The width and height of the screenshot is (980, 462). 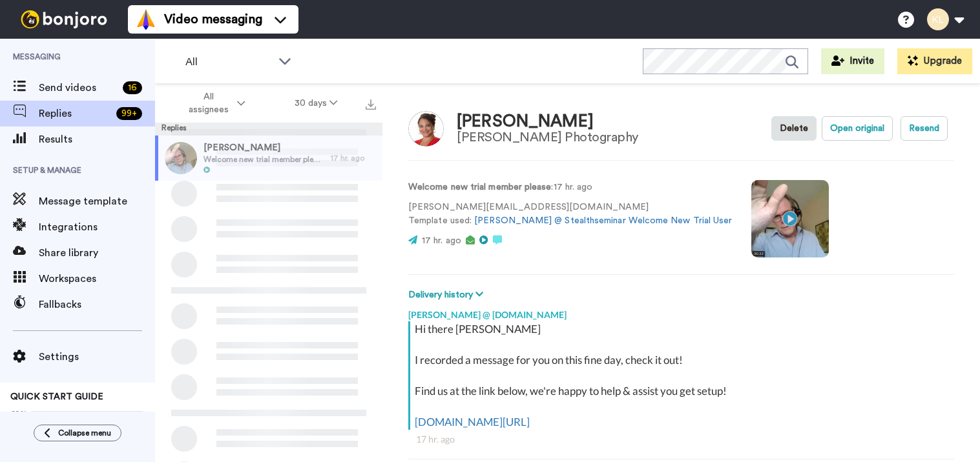 I want to click on img: bj-logo-header-white.svg, so click(x=64, y=19).